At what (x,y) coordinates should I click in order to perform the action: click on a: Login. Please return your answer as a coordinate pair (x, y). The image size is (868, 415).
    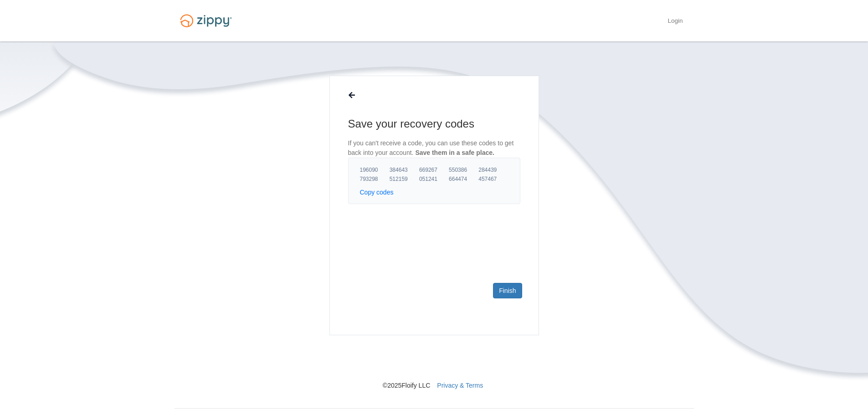
    Looking at the image, I should click on (675, 22).